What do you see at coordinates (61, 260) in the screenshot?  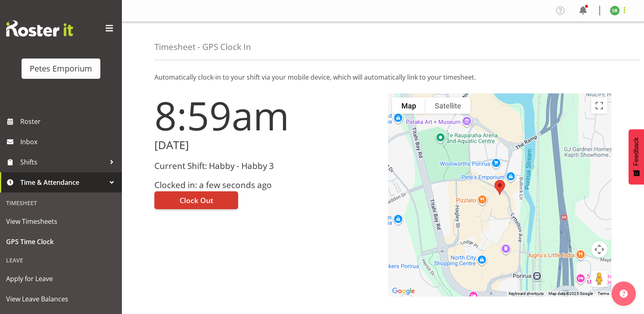 I see `div: Leave` at bounding box center [61, 260].